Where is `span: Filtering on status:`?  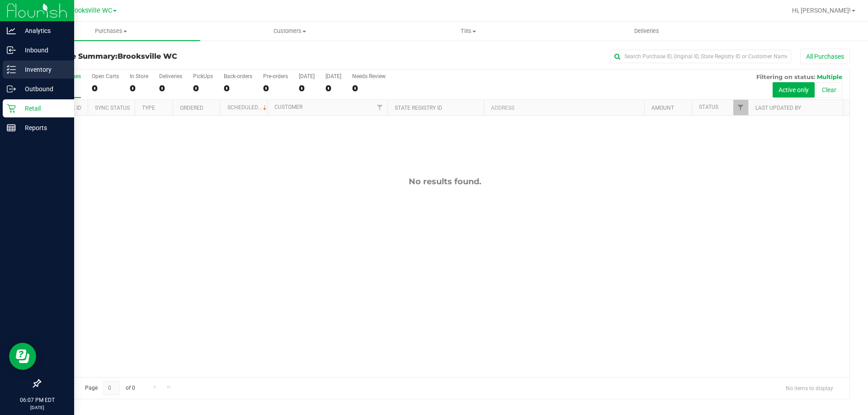
span: Filtering on status: is located at coordinates (786, 77).